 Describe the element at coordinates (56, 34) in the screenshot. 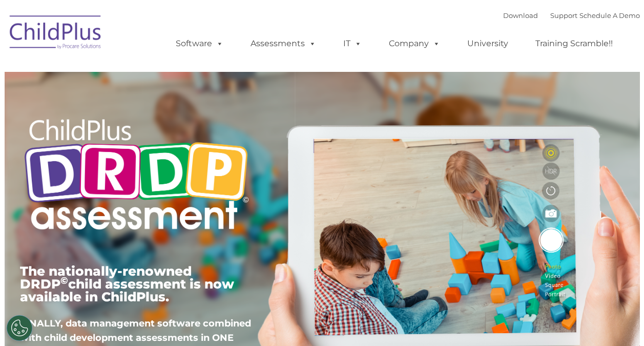

I see `img: ChildPlus by Procare Solutions` at that location.